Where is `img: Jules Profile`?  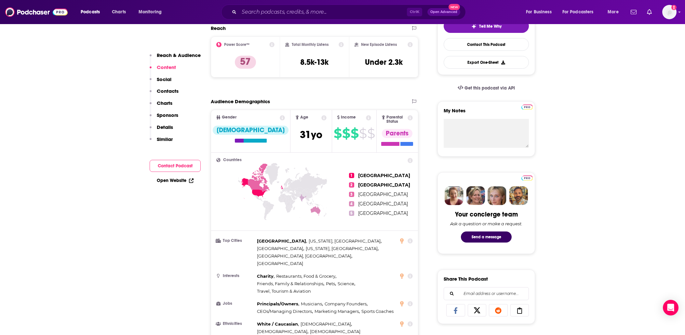 img: Jules Profile is located at coordinates (497, 196).